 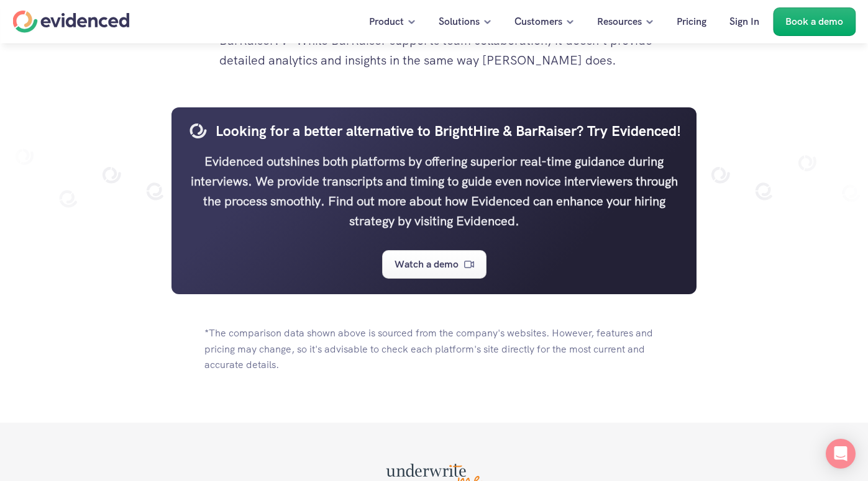 I want to click on p: Product, so click(x=387, y=22).